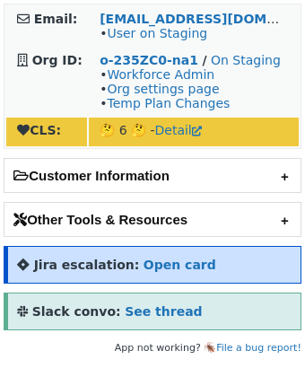 This screenshot has height=368, width=305. Describe the element at coordinates (76, 311) in the screenshot. I see `strong: Slack convo:` at that location.